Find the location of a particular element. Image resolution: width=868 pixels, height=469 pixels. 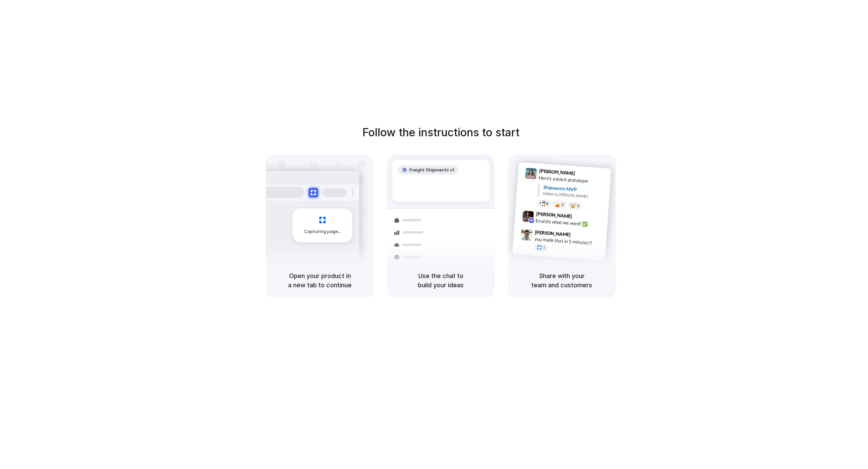

span: 1 is located at coordinates (544, 248).